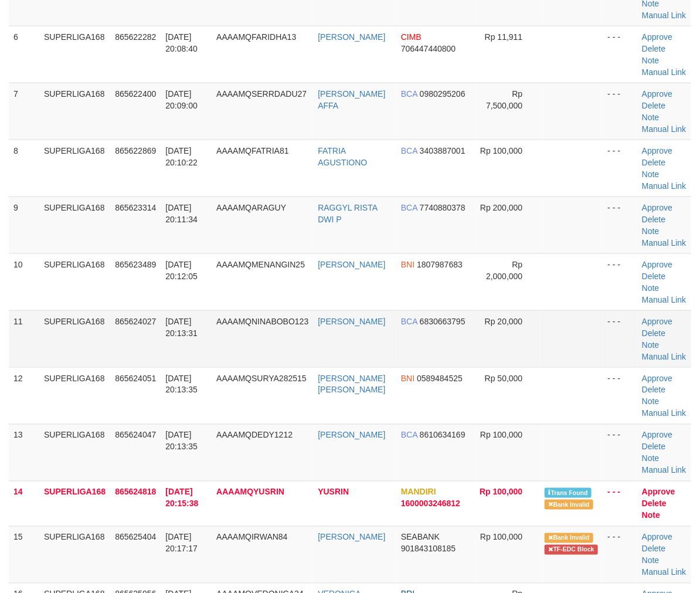  Describe the element at coordinates (411, 37) in the screenshot. I see `span: CIMB` at that location.